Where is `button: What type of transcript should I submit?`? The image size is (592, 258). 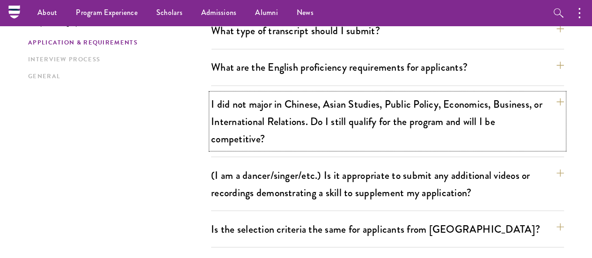 button: What type of transcript should I submit? is located at coordinates (387, 30).